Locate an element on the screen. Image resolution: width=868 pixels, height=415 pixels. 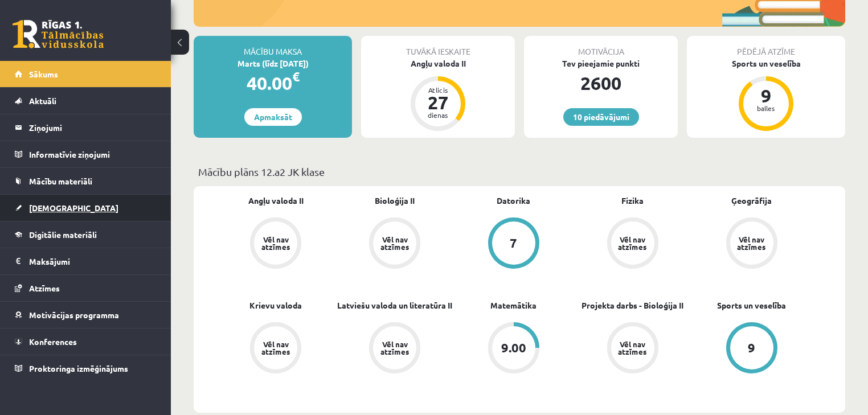
div: 7 is located at coordinates (513, 243).